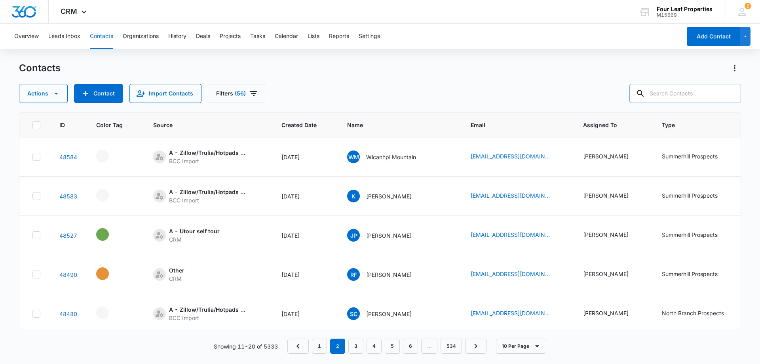 This screenshot has width=760, height=364. Describe the element at coordinates (391, 157) in the screenshot. I see `p: Wicanhpi Mountain` at that location.